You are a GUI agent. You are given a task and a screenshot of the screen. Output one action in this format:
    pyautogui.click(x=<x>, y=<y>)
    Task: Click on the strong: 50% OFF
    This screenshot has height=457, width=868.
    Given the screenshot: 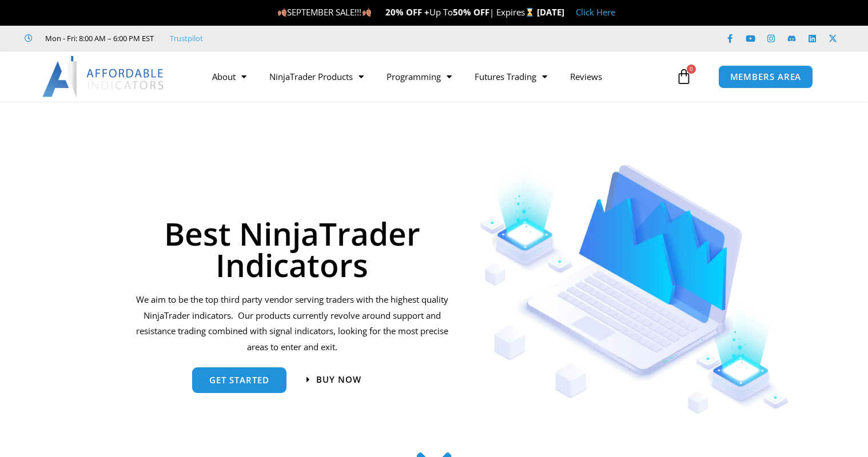 What is the action you would take?
    pyautogui.click(x=471, y=12)
    